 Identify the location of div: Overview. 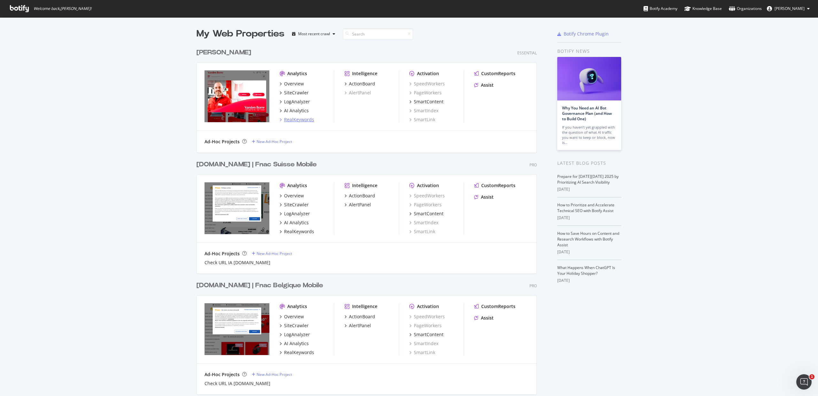
(294, 84).